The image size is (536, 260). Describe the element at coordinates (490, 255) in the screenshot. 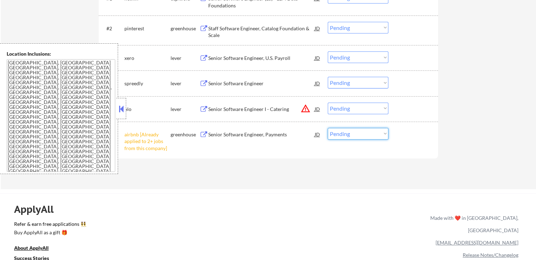

I see `a: Release Notes/Changelog` at that location.